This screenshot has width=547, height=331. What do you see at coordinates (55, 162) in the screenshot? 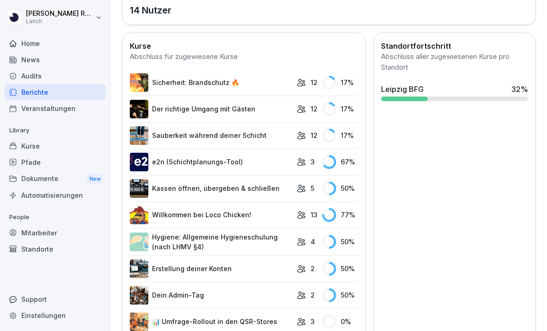
I see `div: Pfade` at bounding box center [55, 162].